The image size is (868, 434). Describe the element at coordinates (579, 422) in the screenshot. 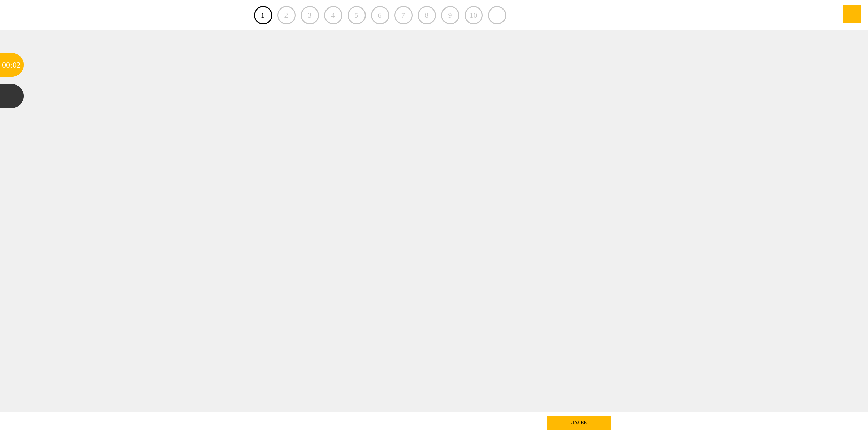

I see `div: далее` at that location.